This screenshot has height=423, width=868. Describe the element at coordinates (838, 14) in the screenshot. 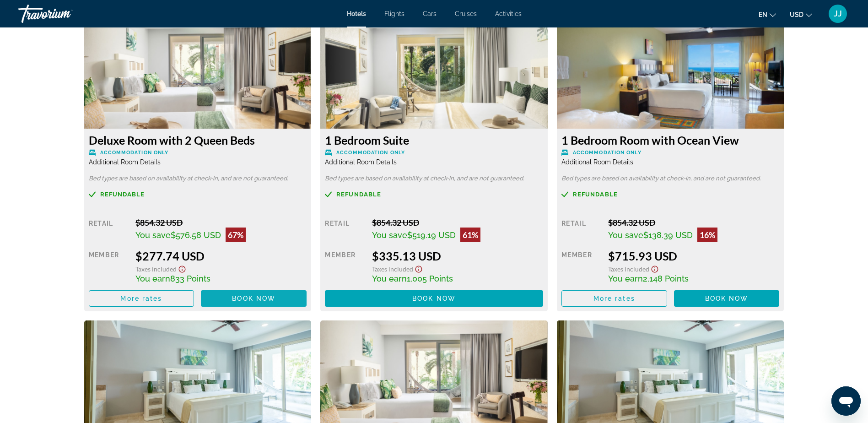

I see `span: JJ` at that location.